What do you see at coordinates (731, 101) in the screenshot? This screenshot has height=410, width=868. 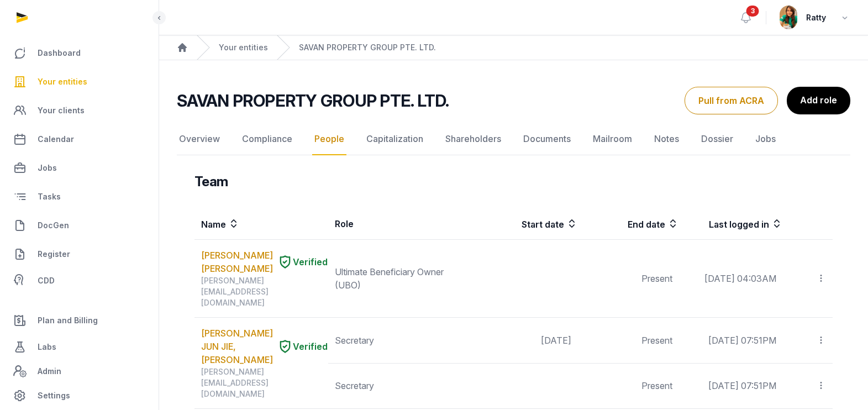 I see `button: Pull from ACRA` at bounding box center [731, 101].